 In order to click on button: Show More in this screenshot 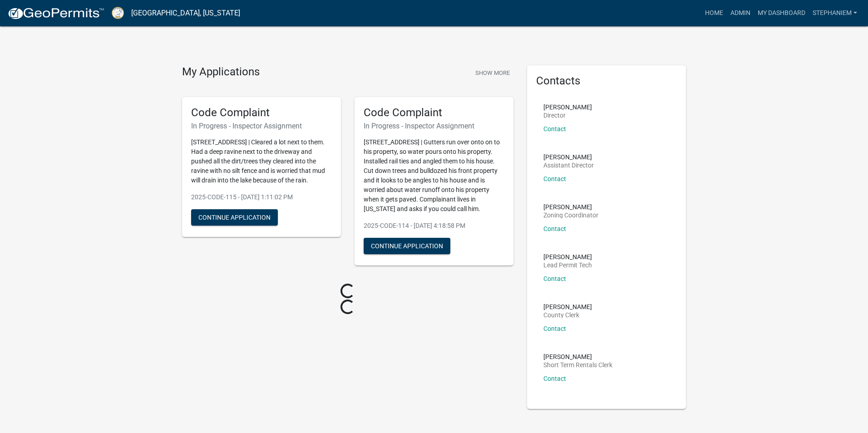, I will do `click(493, 73)`.